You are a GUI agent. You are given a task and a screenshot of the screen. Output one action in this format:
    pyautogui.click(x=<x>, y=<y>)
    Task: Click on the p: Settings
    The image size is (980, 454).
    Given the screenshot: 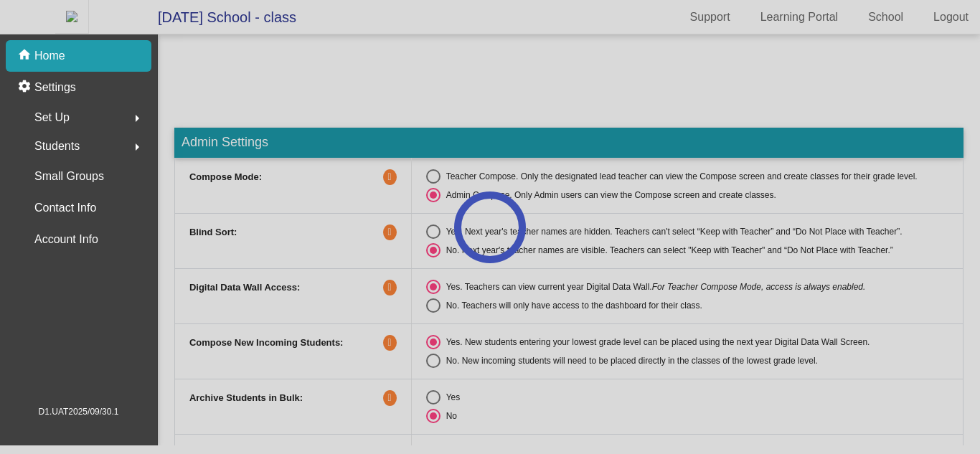 What is the action you would take?
    pyautogui.click(x=56, y=87)
    